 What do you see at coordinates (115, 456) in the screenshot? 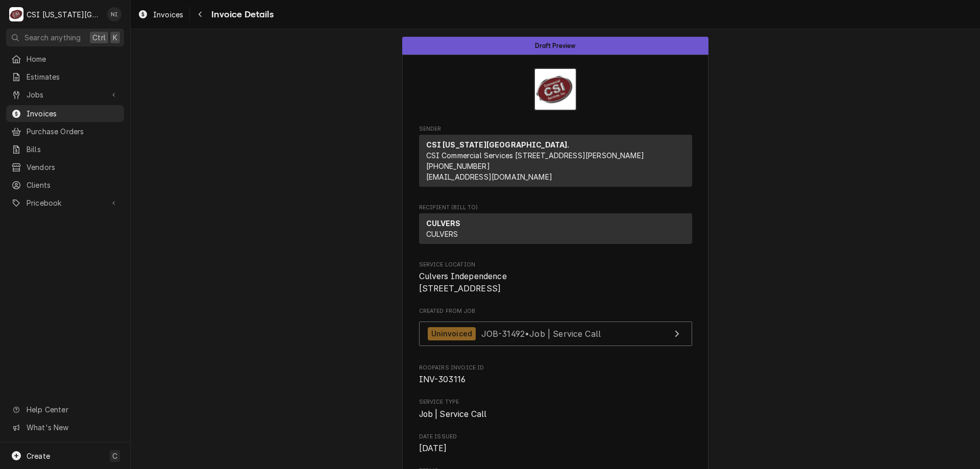
I see `span: C` at bounding box center [115, 456].